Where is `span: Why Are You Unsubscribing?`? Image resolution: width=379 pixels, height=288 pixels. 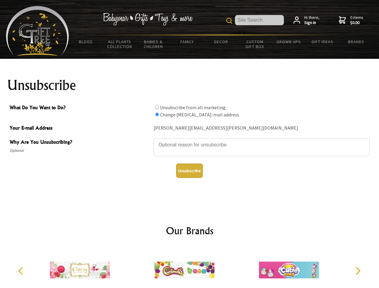 span: Why Are You Unsubscribing? is located at coordinates (80, 143).